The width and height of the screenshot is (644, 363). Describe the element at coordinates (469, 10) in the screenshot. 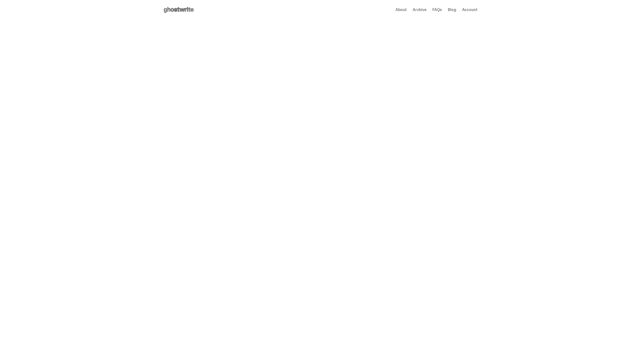

I see `a: Account` at that location.